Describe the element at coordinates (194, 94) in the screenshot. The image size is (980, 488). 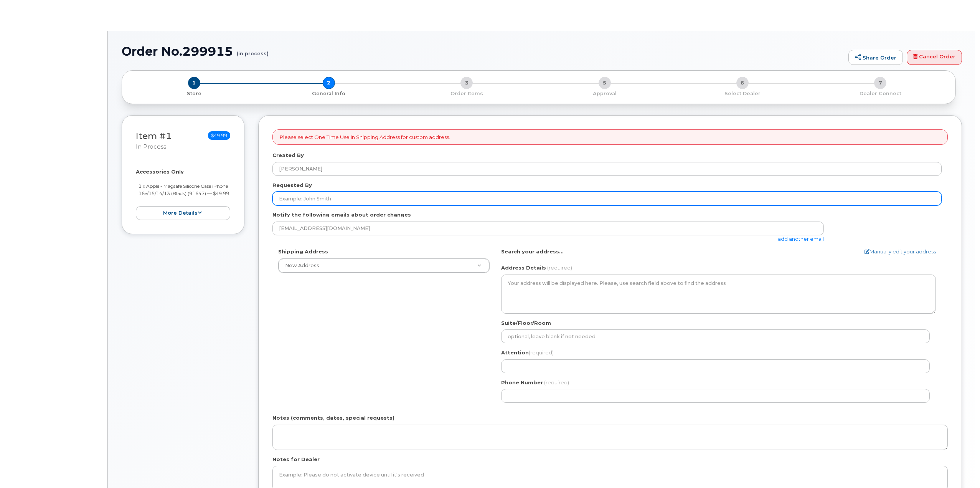
I see `p: Store` at that location.